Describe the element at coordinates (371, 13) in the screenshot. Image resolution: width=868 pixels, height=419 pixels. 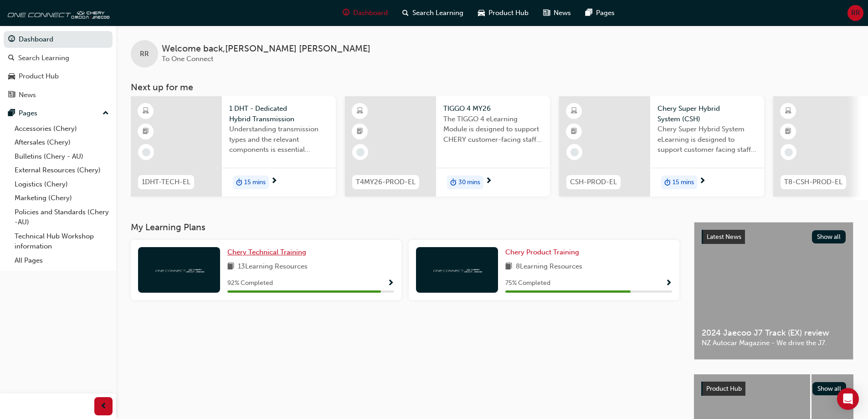
I see `span: Dashboard` at that location.